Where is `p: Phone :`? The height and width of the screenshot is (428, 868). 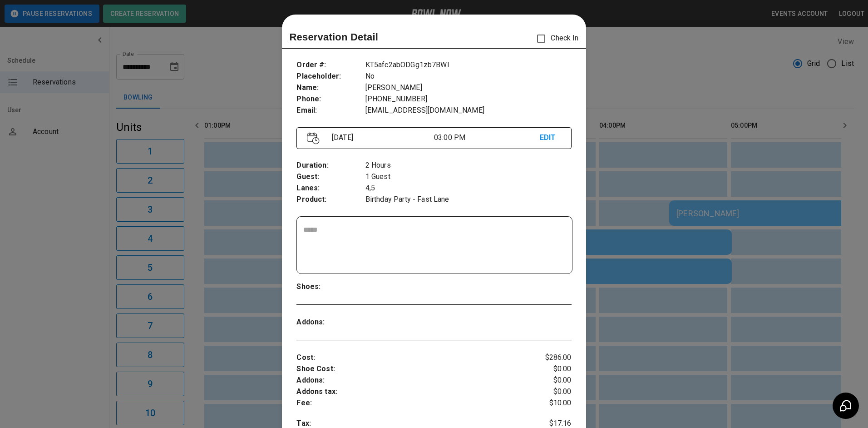 p: Phone : is located at coordinates (330, 99).